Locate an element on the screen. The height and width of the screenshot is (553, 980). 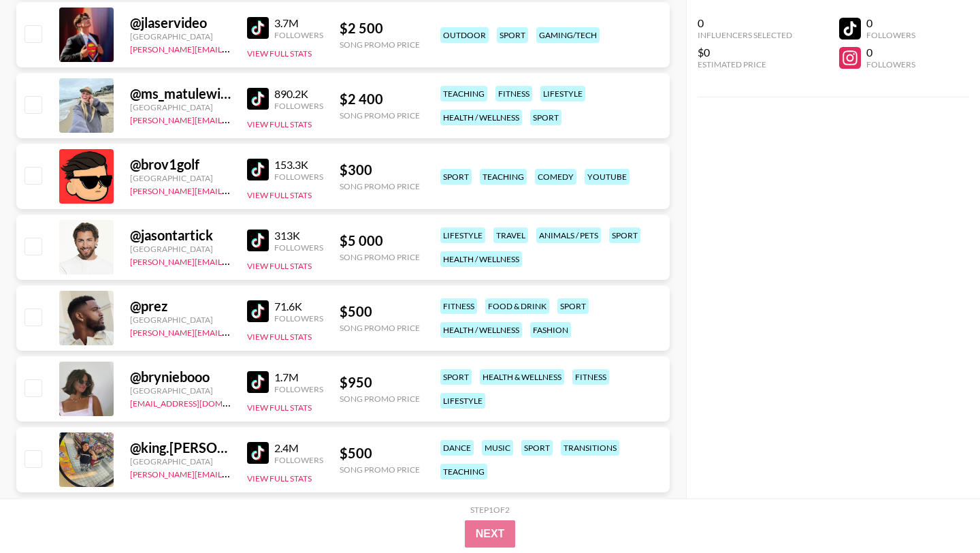
div: health & wellness is located at coordinates (522, 377).